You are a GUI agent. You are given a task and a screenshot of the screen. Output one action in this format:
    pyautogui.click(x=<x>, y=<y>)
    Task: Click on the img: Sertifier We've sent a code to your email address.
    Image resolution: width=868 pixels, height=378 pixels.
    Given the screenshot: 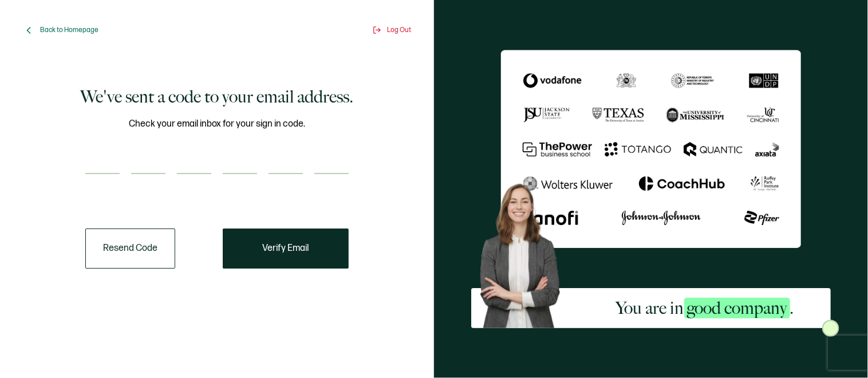 What is the action you would take?
    pyautogui.click(x=651, y=149)
    